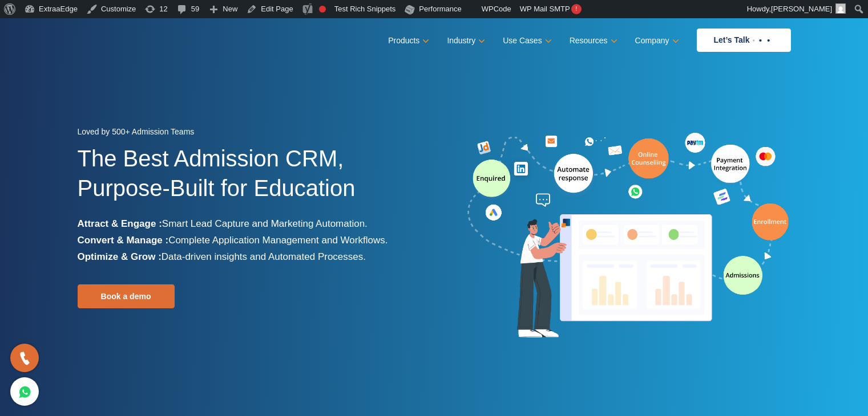 The image size is (868, 416). What do you see at coordinates (251, 133) in the screenshot?
I see `div: Loved by 500+ Admission Teams` at bounding box center [251, 133].